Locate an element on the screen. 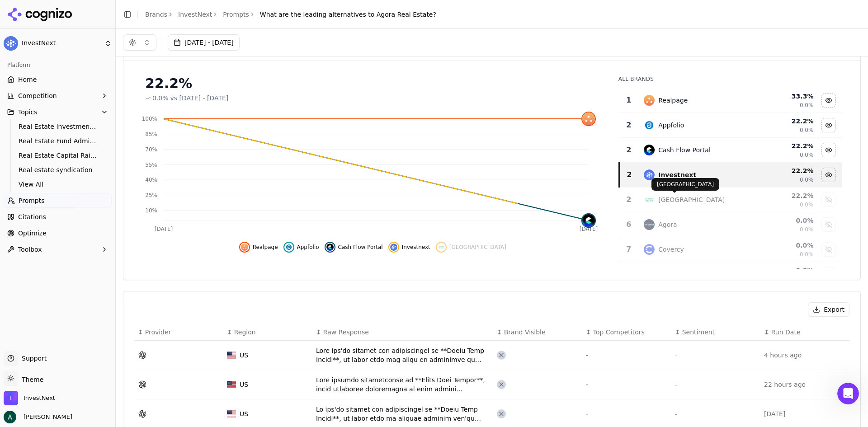 The height and width of the screenshot is (427, 868). th: Top Competitors is located at coordinates (627, 332).